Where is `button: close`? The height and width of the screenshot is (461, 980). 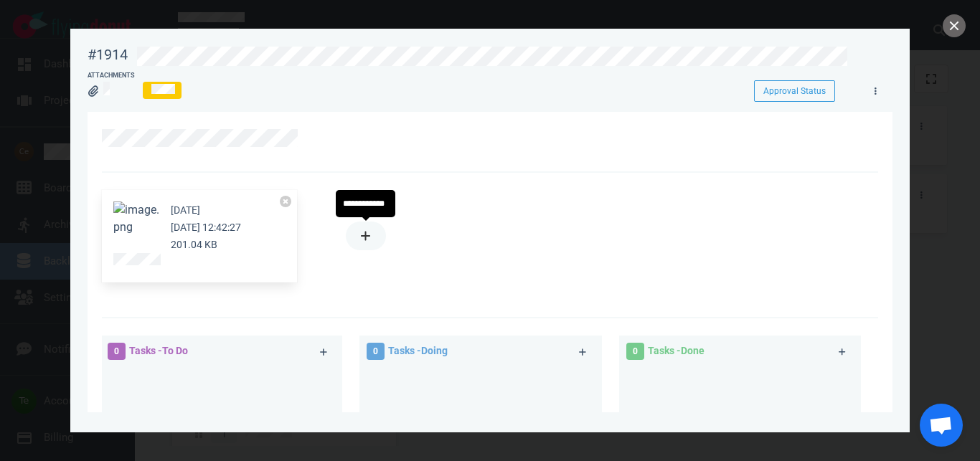 button: close is located at coordinates (955, 25).